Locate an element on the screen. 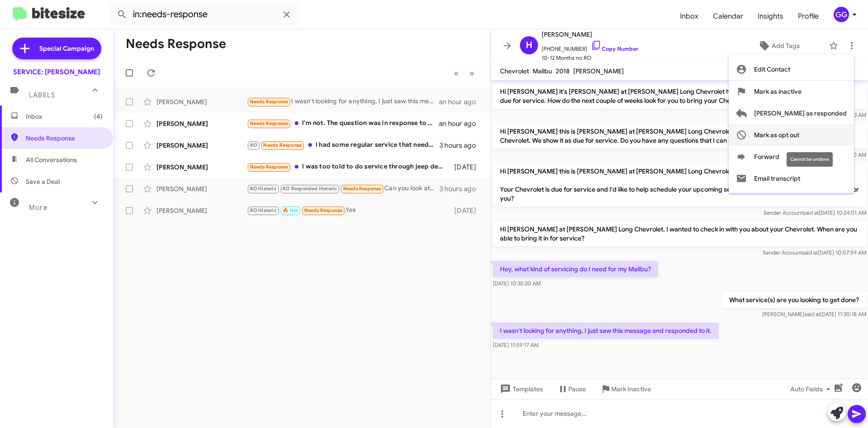  span: Edit Contact is located at coordinates (772, 69).